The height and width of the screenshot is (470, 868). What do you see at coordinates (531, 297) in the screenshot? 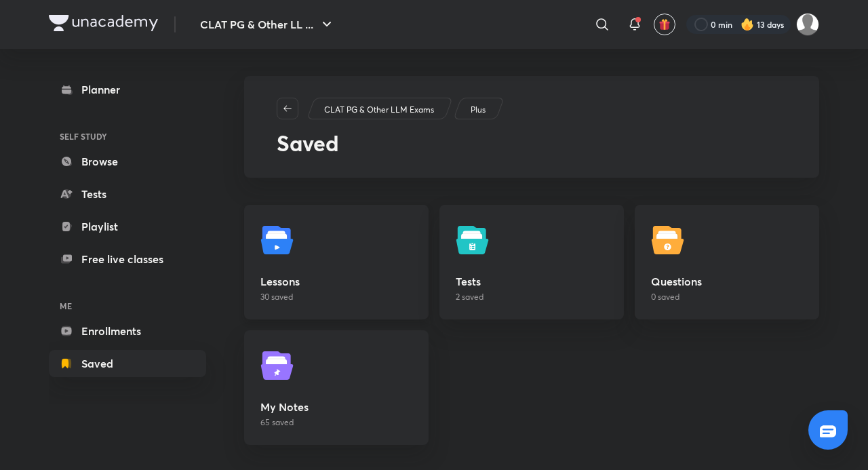
I see `p: 2 saved` at bounding box center [531, 297].